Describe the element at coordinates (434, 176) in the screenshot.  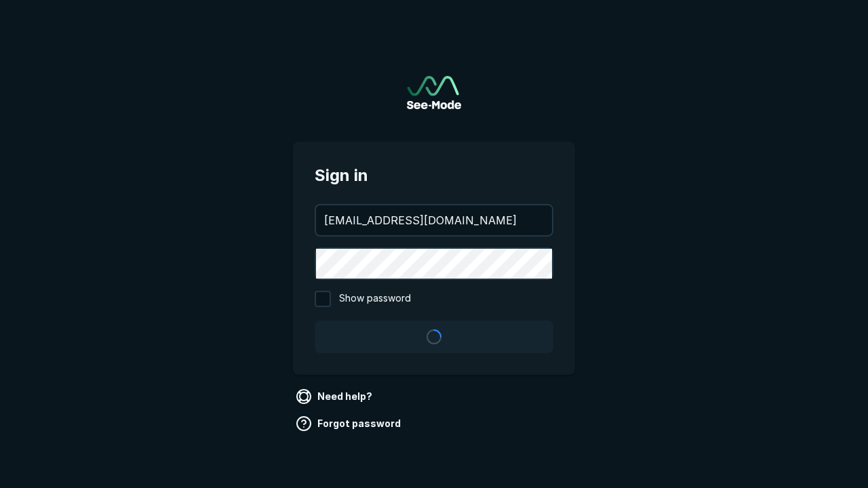
I see `span: Sign in` at that location.